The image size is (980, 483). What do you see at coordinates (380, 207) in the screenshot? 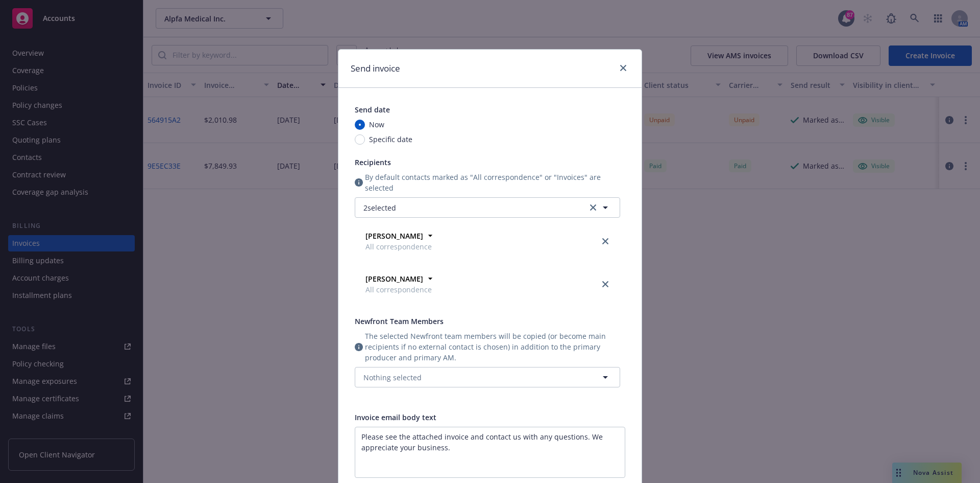
I see `span: 2 selected` at bounding box center [380, 207].